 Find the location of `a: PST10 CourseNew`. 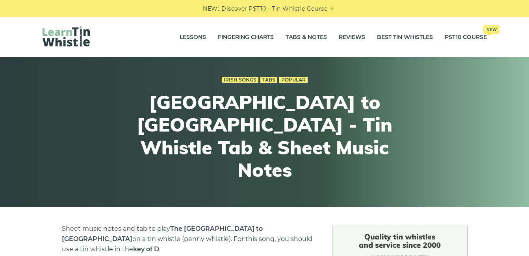

a: PST10 CourseNew is located at coordinates (466, 37).